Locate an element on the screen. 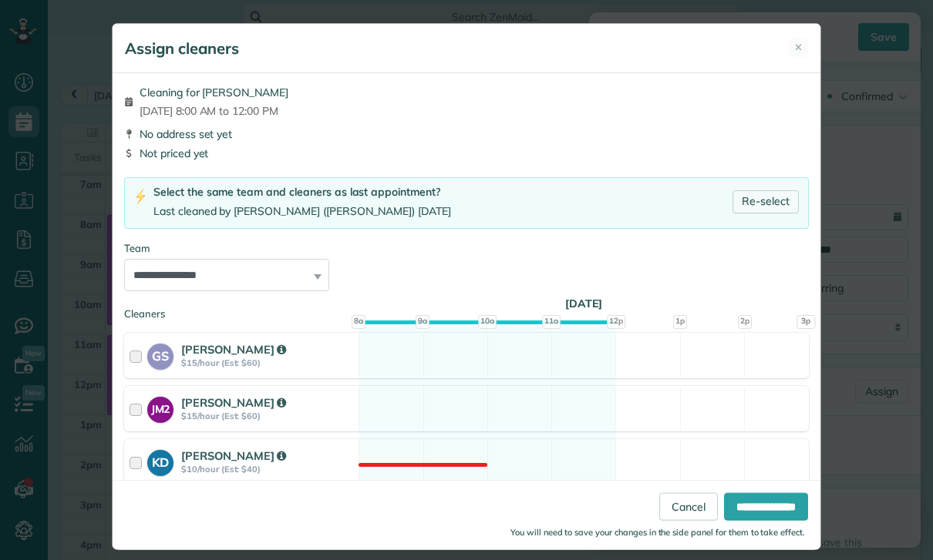 Image resolution: width=933 pixels, height=560 pixels. strong: GS is located at coordinates (160, 354).